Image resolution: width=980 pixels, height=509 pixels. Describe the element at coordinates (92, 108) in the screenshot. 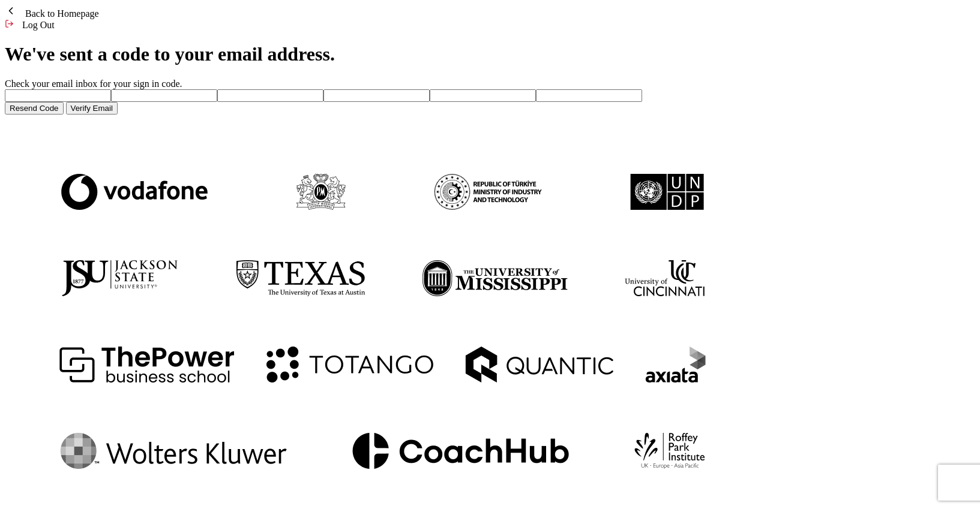

I see `button: Verify Email` at that location.